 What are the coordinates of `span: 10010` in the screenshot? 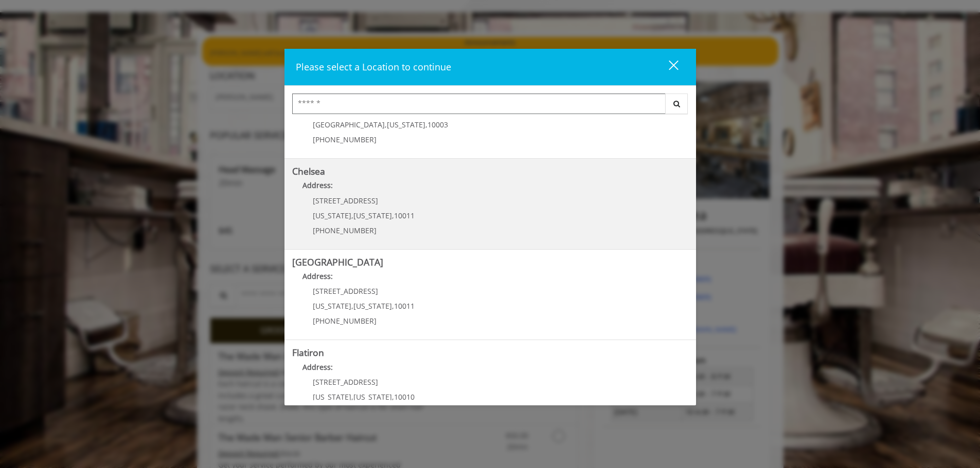 It's located at (404, 396).